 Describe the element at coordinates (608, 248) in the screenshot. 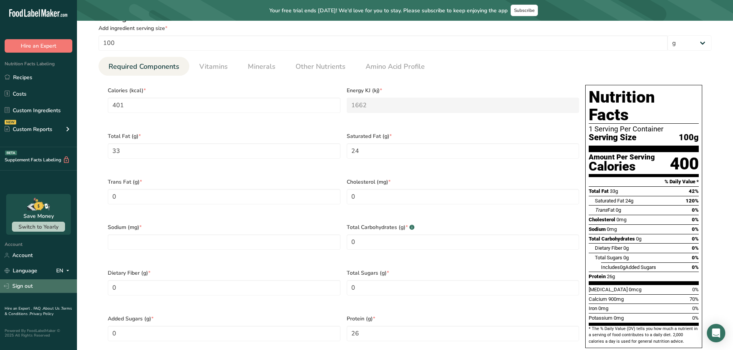

I see `span: Dietary Fiber` at that location.